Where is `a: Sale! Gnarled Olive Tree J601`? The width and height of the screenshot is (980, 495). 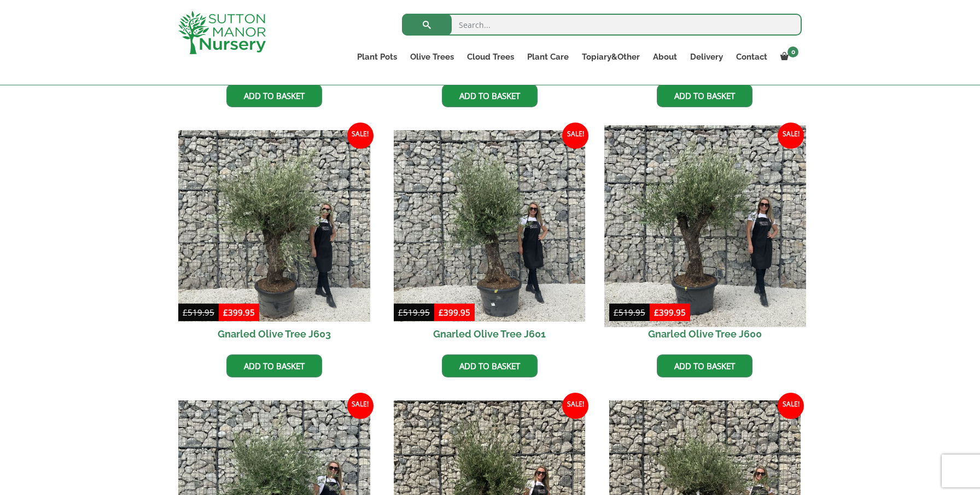
a: Sale! Gnarled Olive Tree J601 is located at coordinates (490, 238).